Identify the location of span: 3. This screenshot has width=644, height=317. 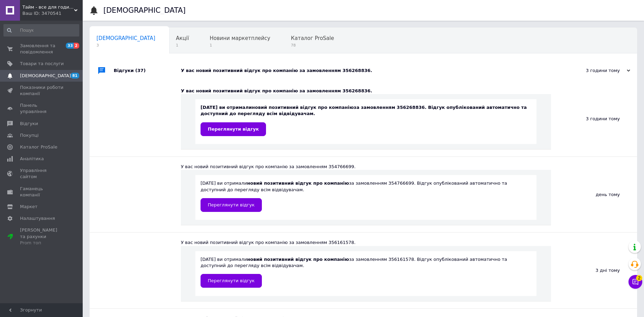
(126, 45).